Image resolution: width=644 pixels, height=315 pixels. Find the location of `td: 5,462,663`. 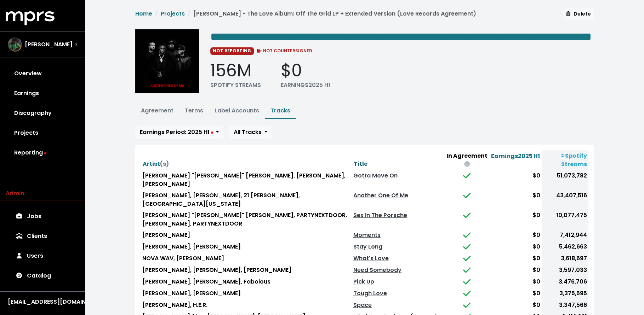

td: 5,462,663 is located at coordinates (565, 247).